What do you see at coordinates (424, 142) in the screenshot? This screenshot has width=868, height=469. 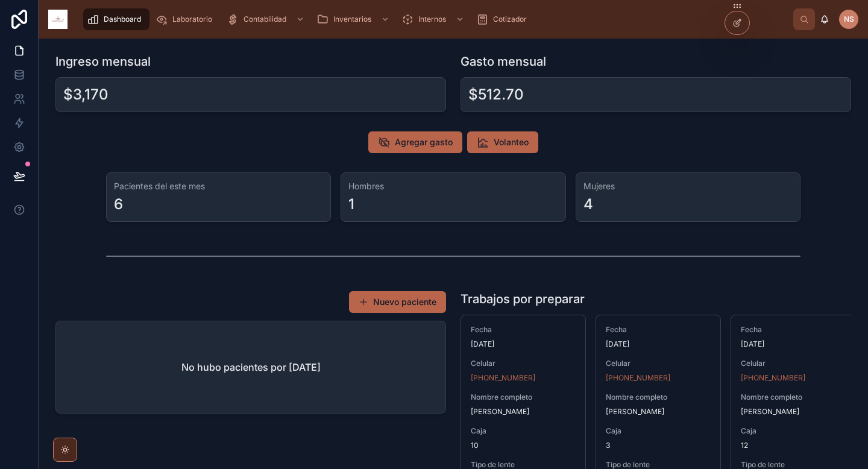 I see `span: Agregar gasto` at bounding box center [424, 142].